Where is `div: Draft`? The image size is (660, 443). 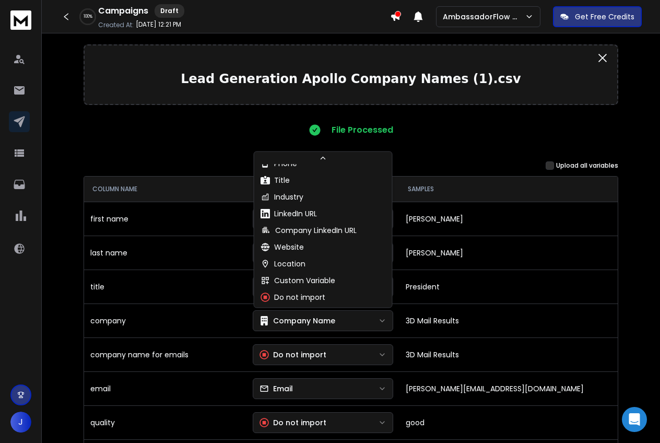 div: Draft is located at coordinates (169, 11).